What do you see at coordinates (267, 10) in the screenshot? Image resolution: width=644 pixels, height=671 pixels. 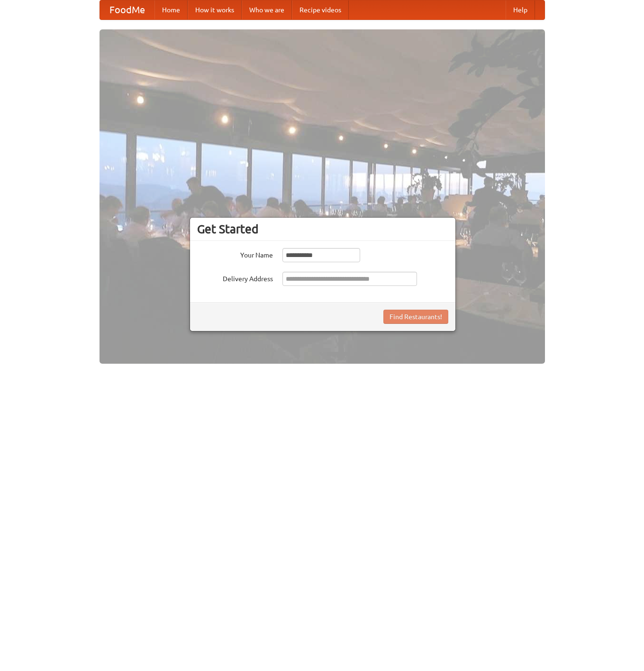 I see `a: Who we are` at bounding box center [267, 10].